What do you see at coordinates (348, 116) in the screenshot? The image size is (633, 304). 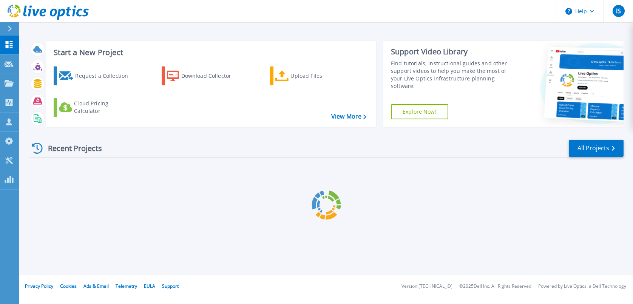 I see `a: View More` at bounding box center [348, 116].